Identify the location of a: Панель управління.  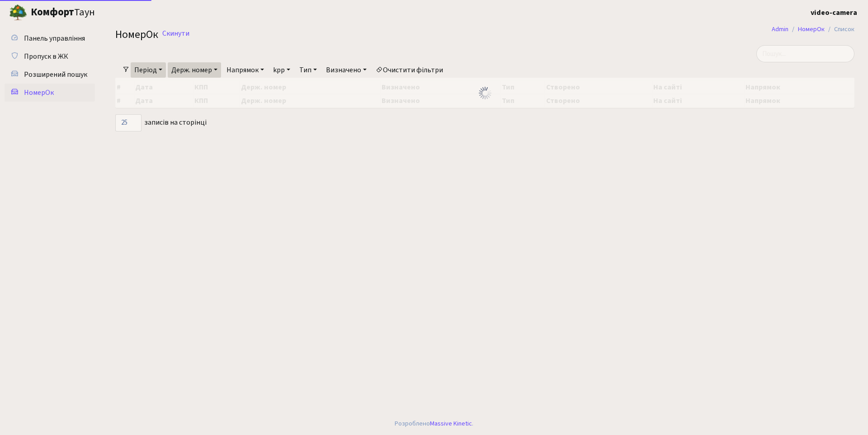
(50, 39).